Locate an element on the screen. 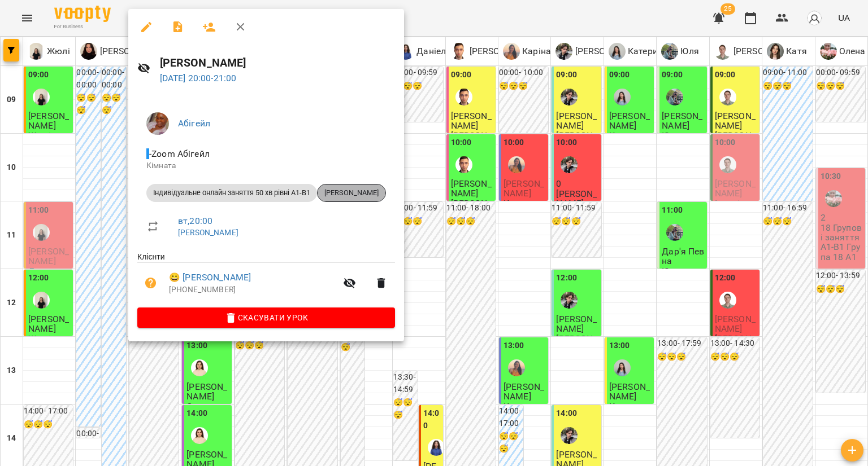 This screenshot has height=466, width=868. span: Індивідуальне онлайн заняття 50 хв рівні А1-В1 is located at coordinates (232, 193).